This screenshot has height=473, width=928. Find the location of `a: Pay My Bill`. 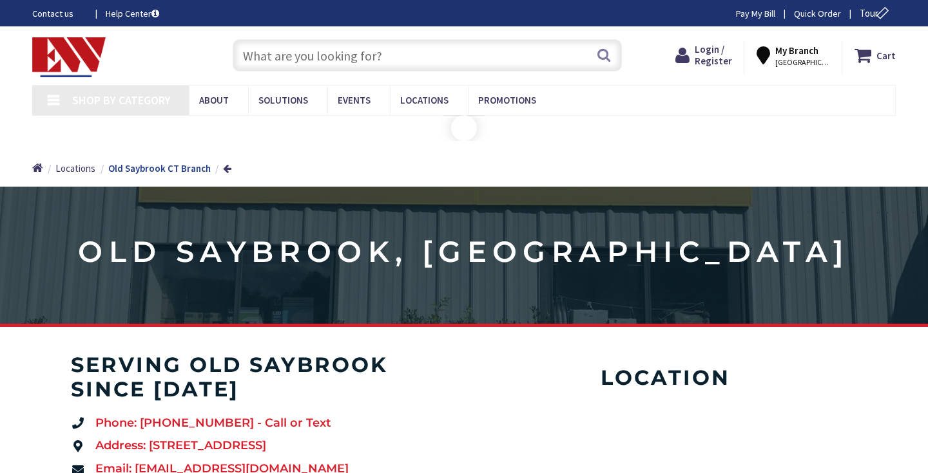

a: Pay My Bill is located at coordinates (755, 14).